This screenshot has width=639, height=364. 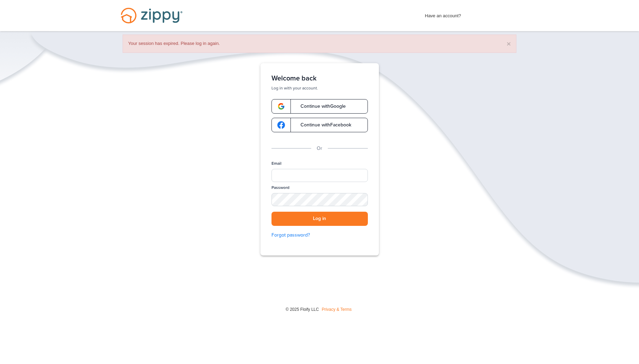 What do you see at coordinates (320, 200) in the screenshot?
I see `input: Password` at bounding box center [320, 200].